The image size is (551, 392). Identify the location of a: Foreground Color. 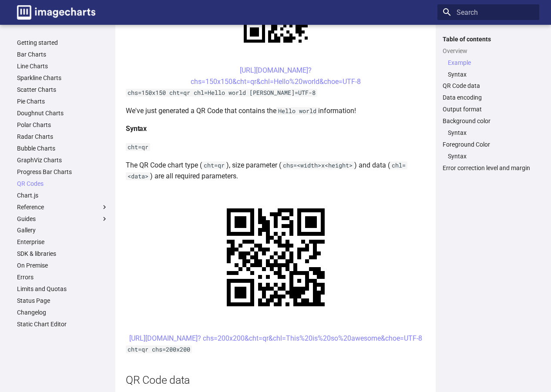
(488, 144).